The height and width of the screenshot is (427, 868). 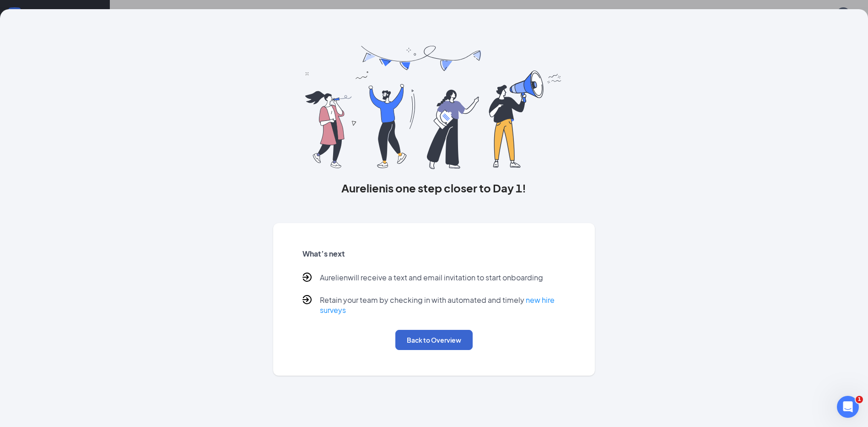 I want to click on button: Back to Overview, so click(x=434, y=340).